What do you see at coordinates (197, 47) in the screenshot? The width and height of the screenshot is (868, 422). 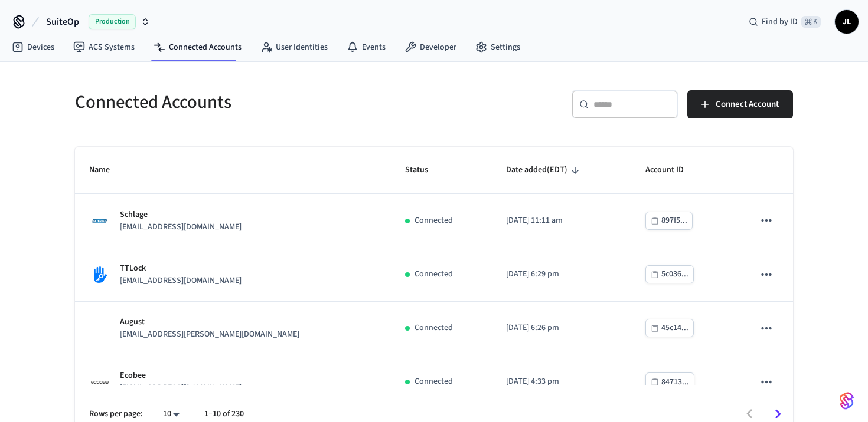 I see `a: Connected Accounts` at bounding box center [197, 47].